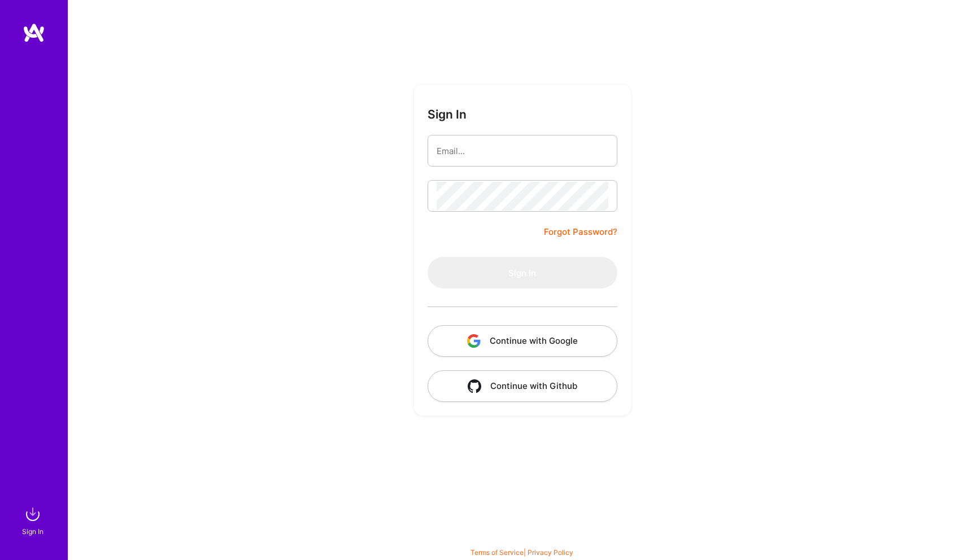 This screenshot has height=560, width=976. I want to click on img: sign in, so click(33, 514).